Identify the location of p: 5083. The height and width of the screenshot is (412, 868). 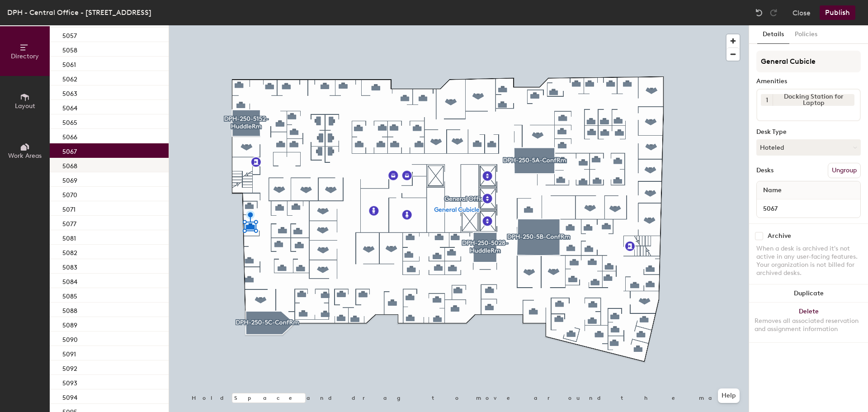
(70, 266).